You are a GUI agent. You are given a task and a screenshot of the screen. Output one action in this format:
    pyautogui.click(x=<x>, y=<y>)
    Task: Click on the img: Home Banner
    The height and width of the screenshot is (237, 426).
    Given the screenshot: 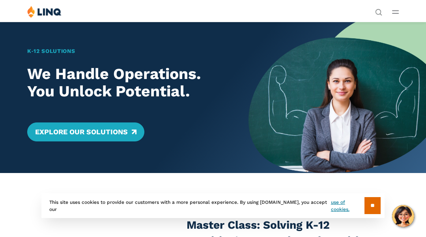 What is the action you would take?
    pyautogui.click(x=337, y=97)
    